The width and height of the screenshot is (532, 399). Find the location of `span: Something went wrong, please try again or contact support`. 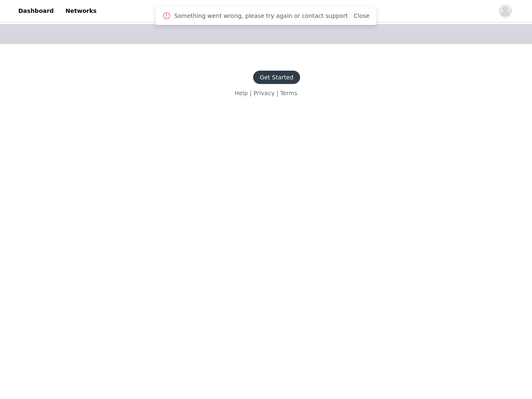

span: Something went wrong, please try again or contact support is located at coordinates (261, 15).